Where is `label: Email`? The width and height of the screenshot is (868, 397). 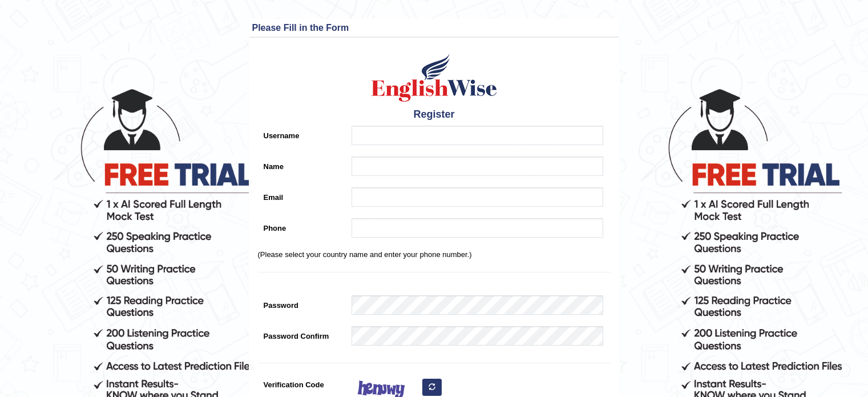 label: Email is located at coordinates (302, 195).